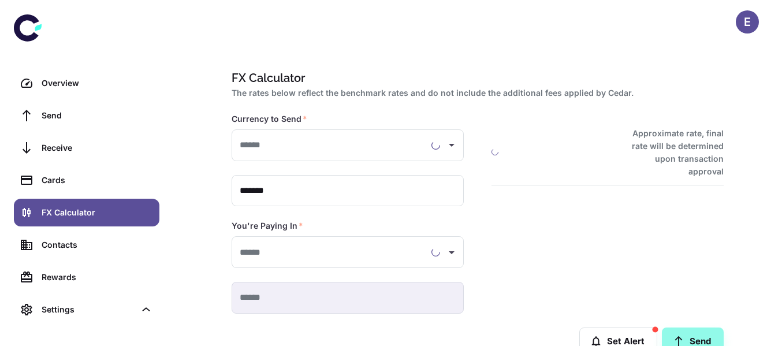 The image size is (782, 346). Describe the element at coordinates (747, 22) in the screenshot. I see `div: E` at that location.